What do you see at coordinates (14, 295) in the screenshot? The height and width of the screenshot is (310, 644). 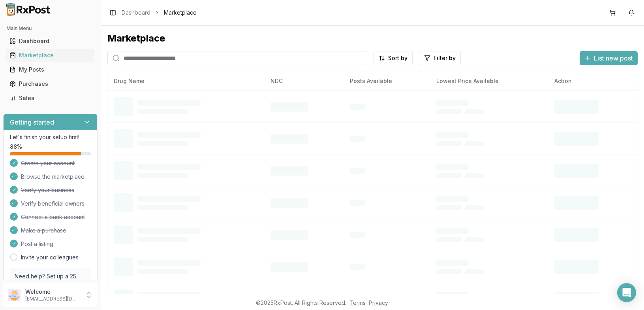 I see `img: User avatar` at bounding box center [14, 295].